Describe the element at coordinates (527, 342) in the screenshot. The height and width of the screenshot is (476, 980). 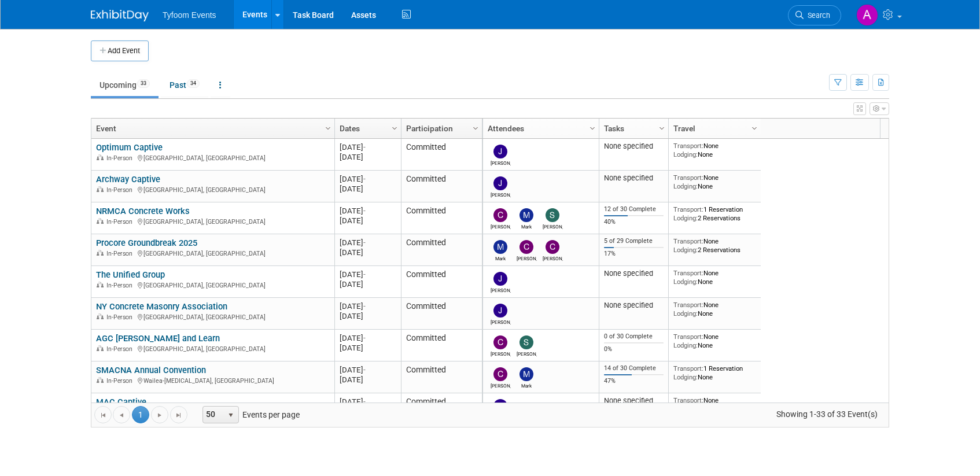
I see `img: Steve Davis` at that location.